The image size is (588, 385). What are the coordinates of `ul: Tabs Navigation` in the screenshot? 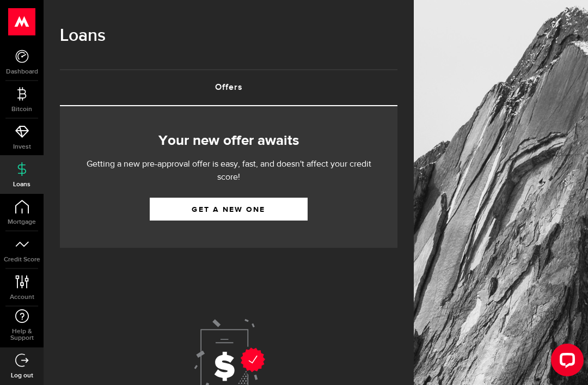 It's located at (229, 88).